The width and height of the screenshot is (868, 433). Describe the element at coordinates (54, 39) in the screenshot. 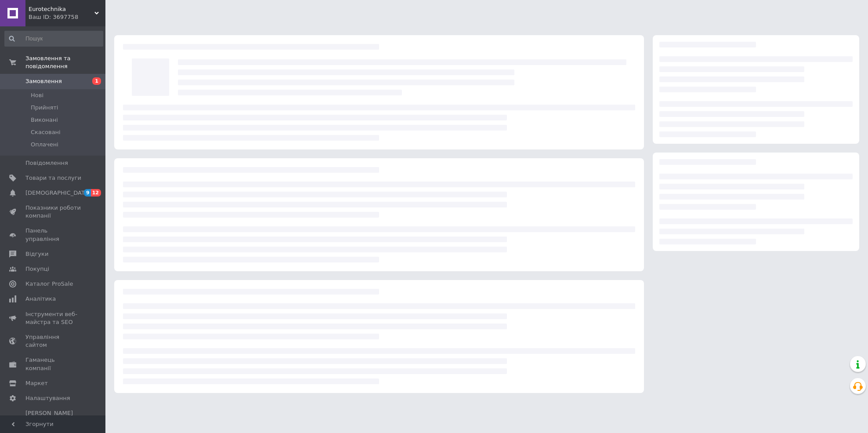

I see `input: Пошук` at that location.